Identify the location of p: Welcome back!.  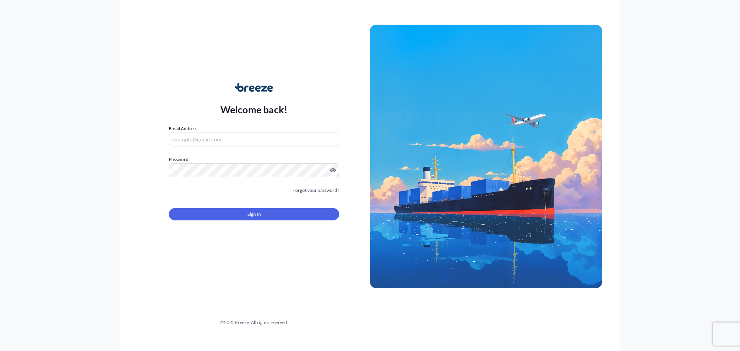
(254, 109).